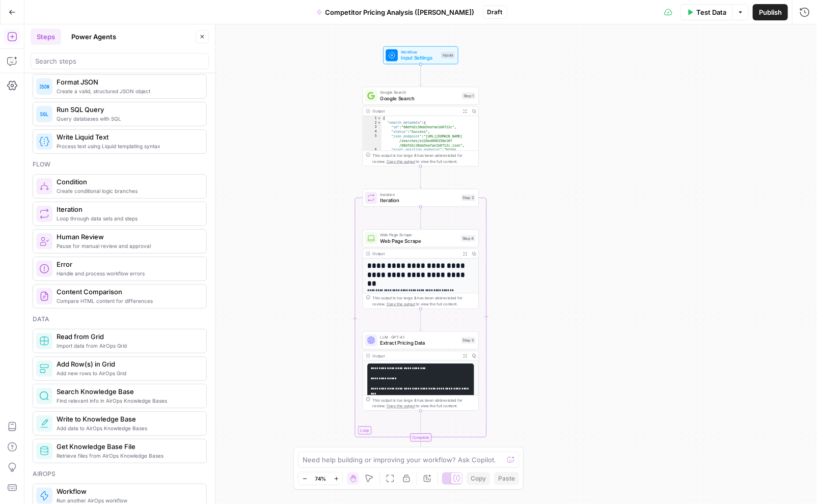 Image resolution: width=817 pixels, height=504 pixels. Describe the element at coordinates (469, 95) in the screenshot. I see `div: Step 1` at that location.